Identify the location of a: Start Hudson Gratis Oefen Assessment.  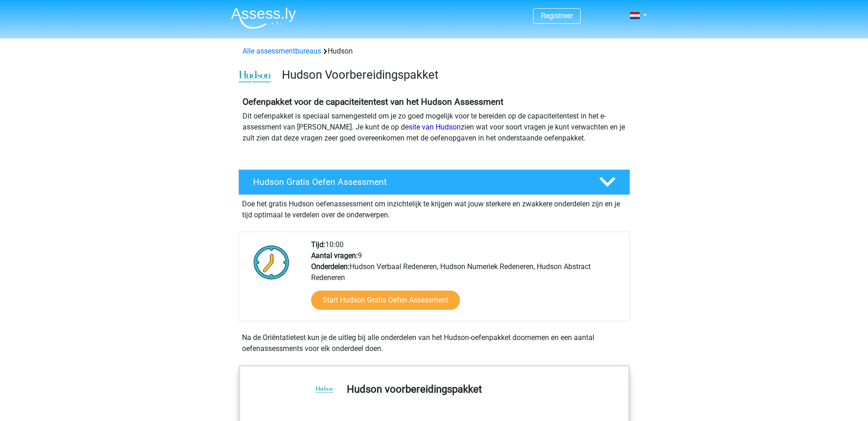
(386, 300).